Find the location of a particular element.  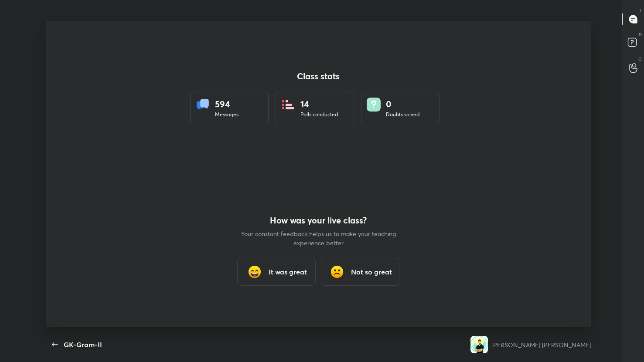

div: Doubts solved is located at coordinates (402, 114).